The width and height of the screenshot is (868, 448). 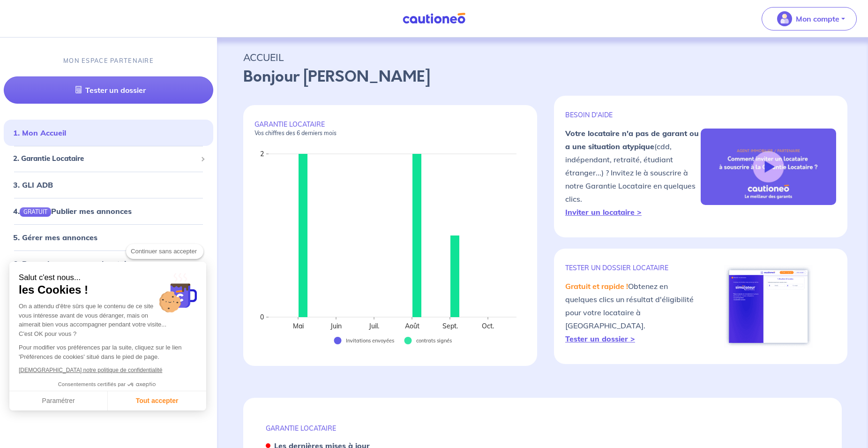 I want to click on p: ACCUEIL, so click(x=543, y=57).